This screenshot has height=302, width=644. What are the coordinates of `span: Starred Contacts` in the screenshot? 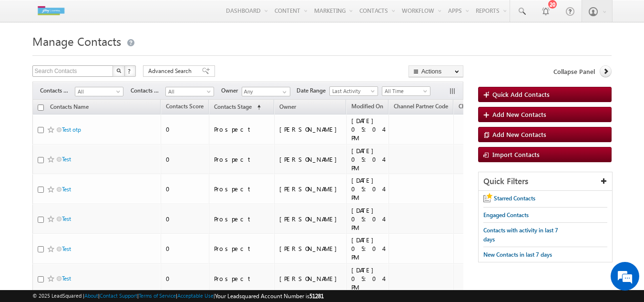 It's located at (514, 198).